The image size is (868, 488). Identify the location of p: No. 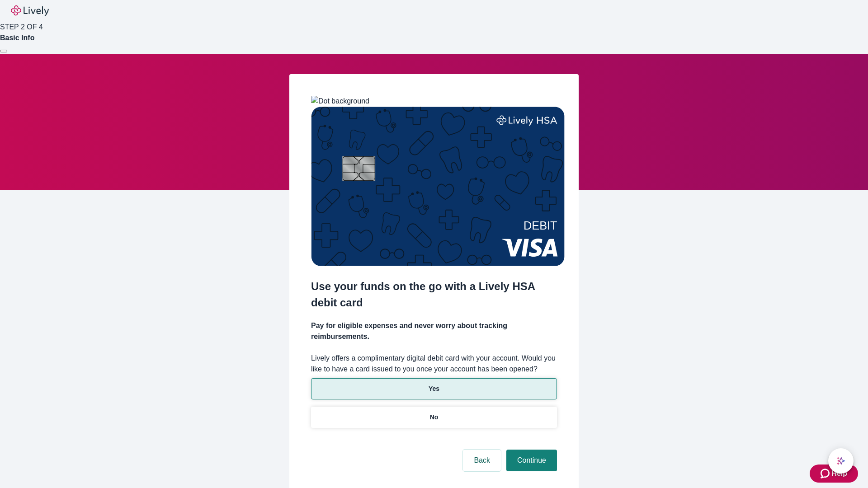
(434, 417).